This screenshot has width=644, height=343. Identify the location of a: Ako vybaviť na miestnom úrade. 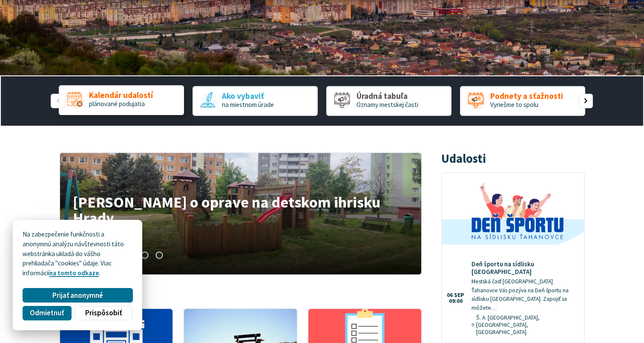
(255, 101).